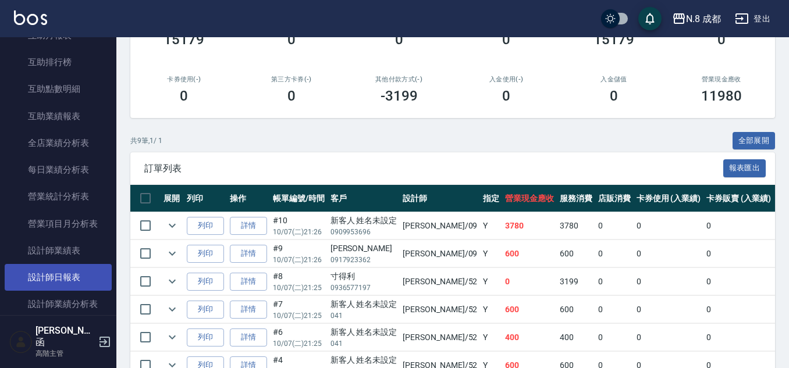 Image resolution: width=789 pixels, height=368 pixels. Describe the element at coordinates (576, 198) in the screenshot. I see `th: 服務消費` at that location.